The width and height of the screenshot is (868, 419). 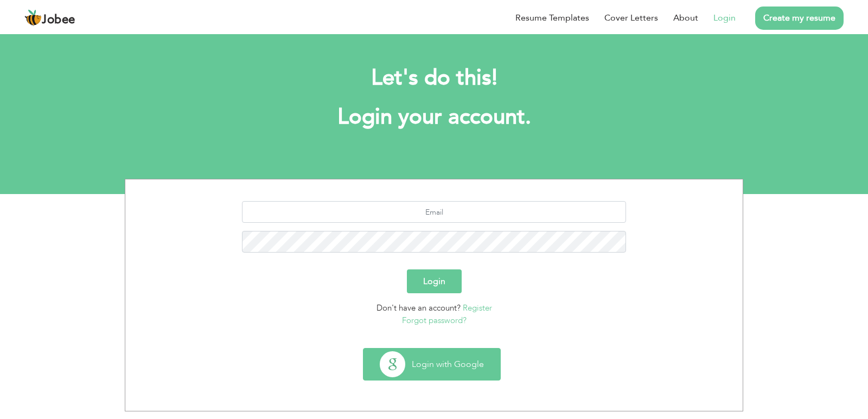 I want to click on h1: Login your account., so click(x=434, y=117).